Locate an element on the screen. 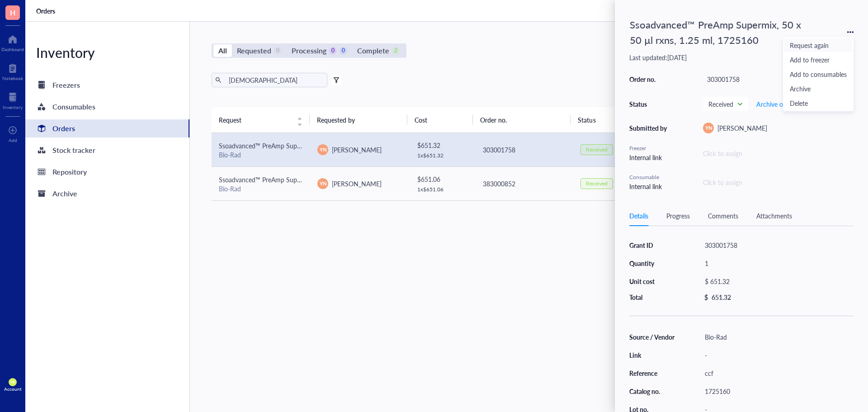 The height and width of the screenshot is (412, 868). div: Comments is located at coordinates (723, 216).